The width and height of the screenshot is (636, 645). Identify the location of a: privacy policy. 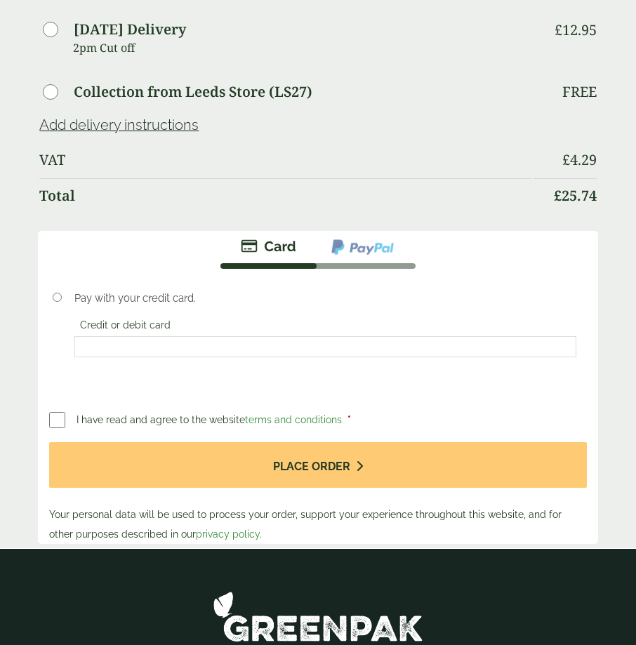
(227, 534).